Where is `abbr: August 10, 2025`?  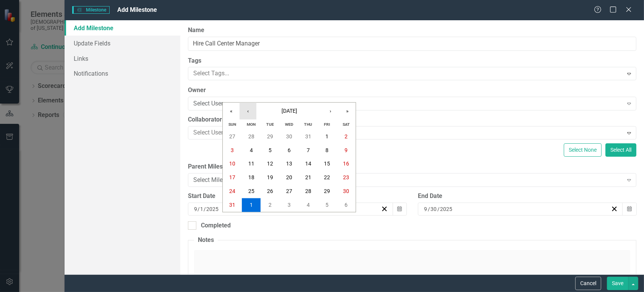 abbr: August 10, 2025 is located at coordinates (233, 164).